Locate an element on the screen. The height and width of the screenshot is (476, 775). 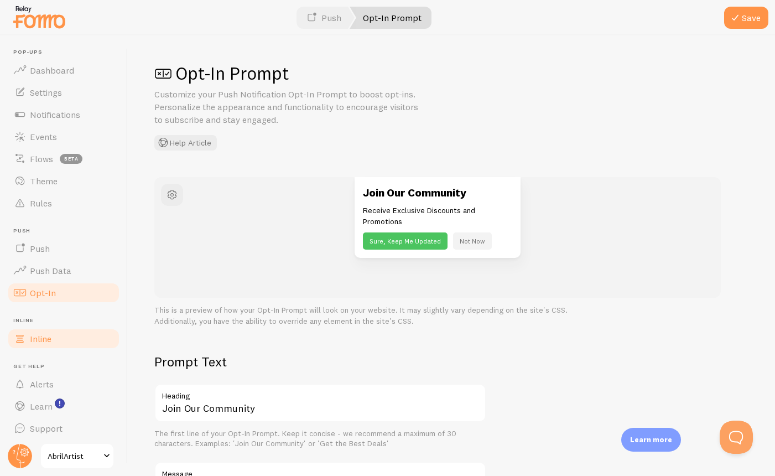
span: Pop-ups is located at coordinates (67, 52).